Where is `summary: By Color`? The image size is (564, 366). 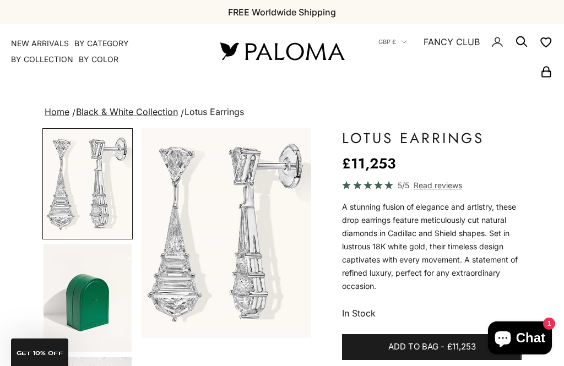 summary: By Color is located at coordinates (99, 59).